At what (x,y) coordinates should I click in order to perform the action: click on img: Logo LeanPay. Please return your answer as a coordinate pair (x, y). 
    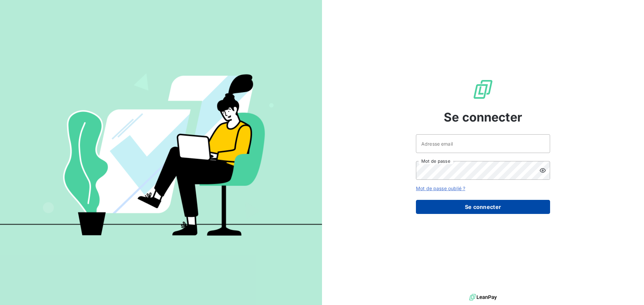
    Looking at the image, I should click on (483, 89).